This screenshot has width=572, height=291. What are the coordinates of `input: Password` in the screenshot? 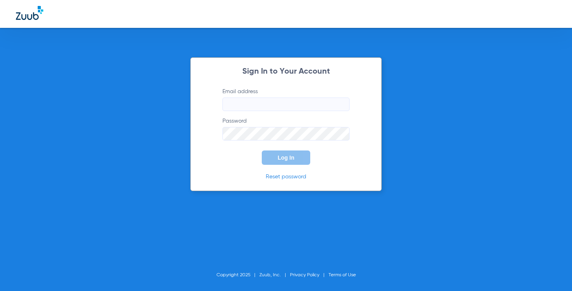 It's located at (286, 134).